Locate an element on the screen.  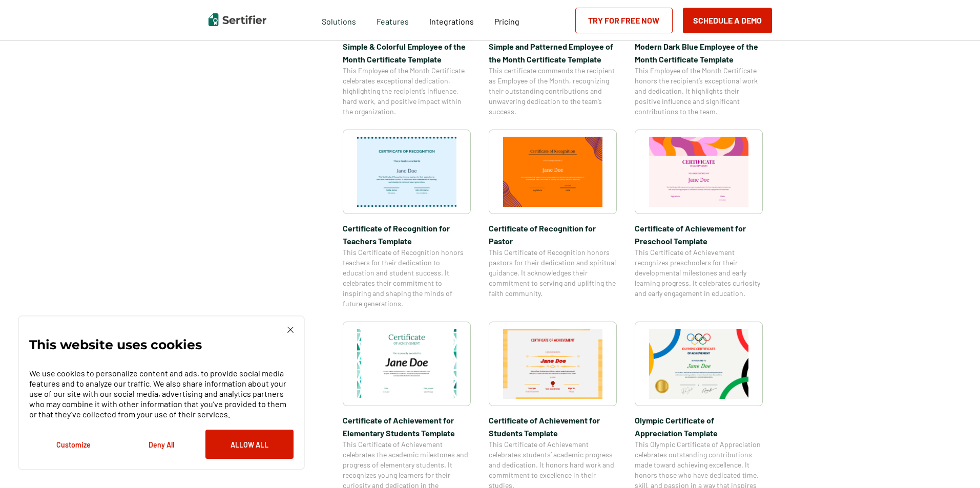
img: Certificate of Achievement for Elementary Students Template is located at coordinates (407, 363).